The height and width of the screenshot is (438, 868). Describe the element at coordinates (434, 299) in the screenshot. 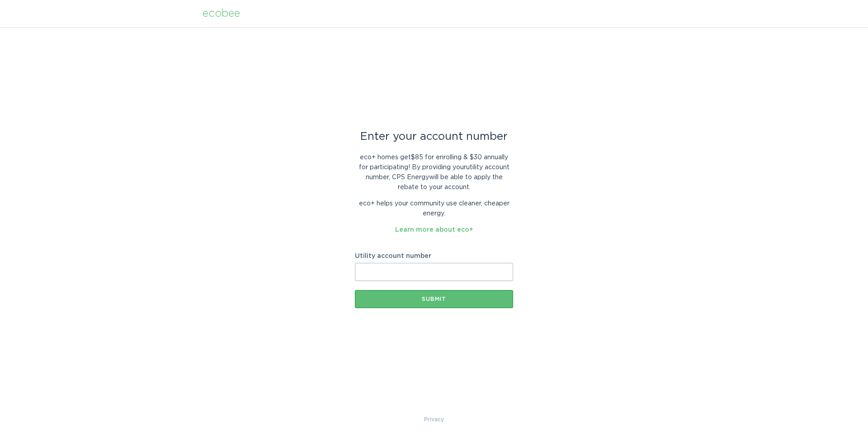

I see `div: Submit` at that location.